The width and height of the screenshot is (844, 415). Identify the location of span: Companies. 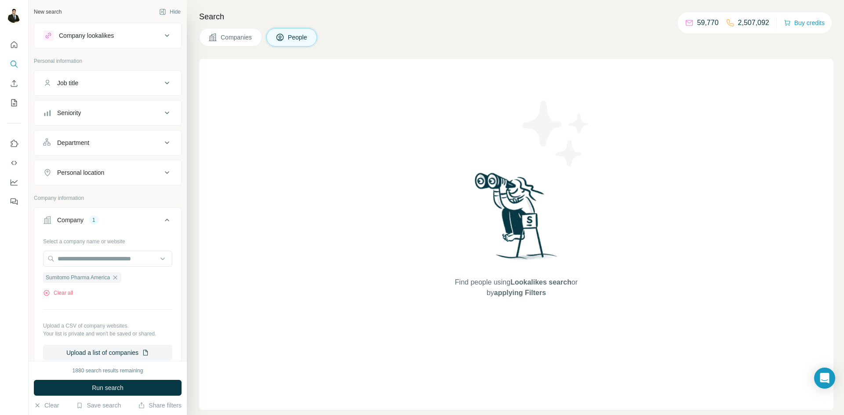
(237, 37).